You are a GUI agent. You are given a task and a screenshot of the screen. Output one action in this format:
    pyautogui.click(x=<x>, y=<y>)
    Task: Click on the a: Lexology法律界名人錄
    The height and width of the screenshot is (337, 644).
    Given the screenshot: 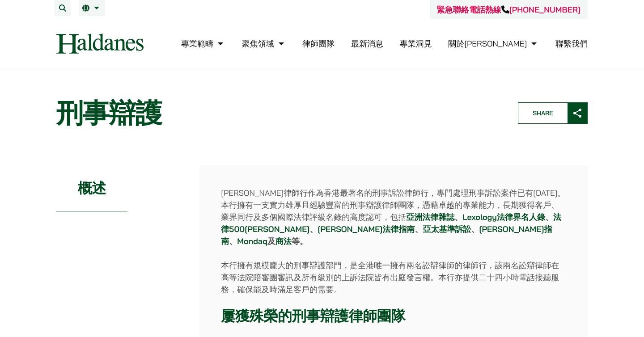 What is the action you would take?
    pyautogui.click(x=504, y=217)
    